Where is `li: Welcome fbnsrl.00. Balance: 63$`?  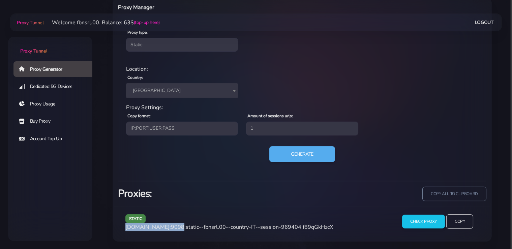 li: Welcome fbnsrl.00. Balance: 63$ is located at coordinates (102, 23).